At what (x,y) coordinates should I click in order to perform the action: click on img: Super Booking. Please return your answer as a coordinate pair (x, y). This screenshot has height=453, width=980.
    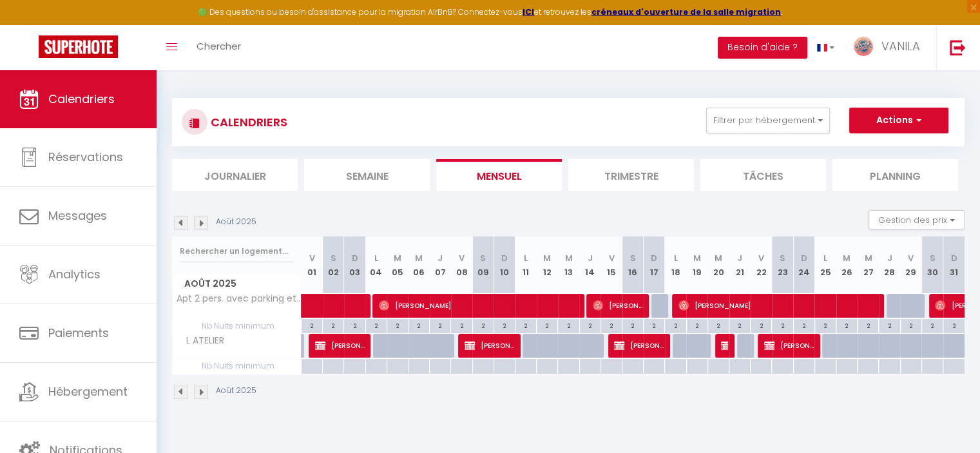
    Looking at the image, I should click on (78, 47).